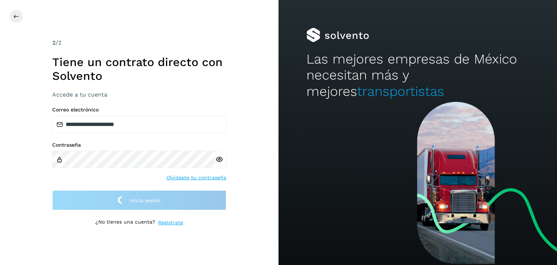  What do you see at coordinates (401, 91) in the screenshot?
I see `span: transportistas` at bounding box center [401, 91].